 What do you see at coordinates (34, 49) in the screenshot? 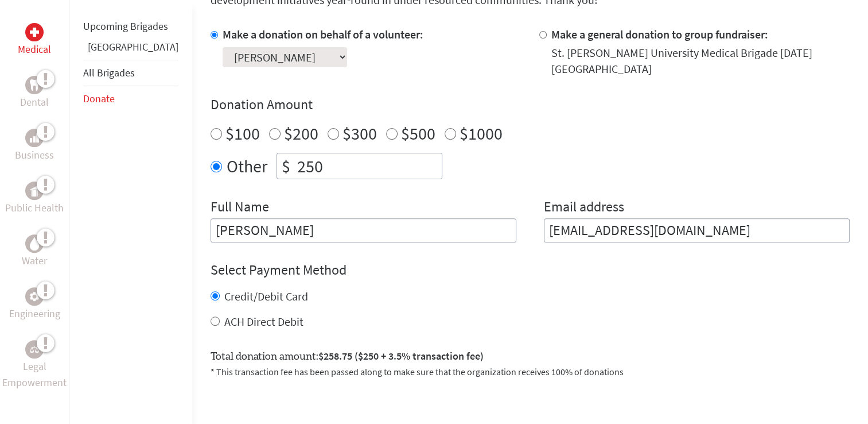
I see `p: Medical` at bounding box center [34, 49].